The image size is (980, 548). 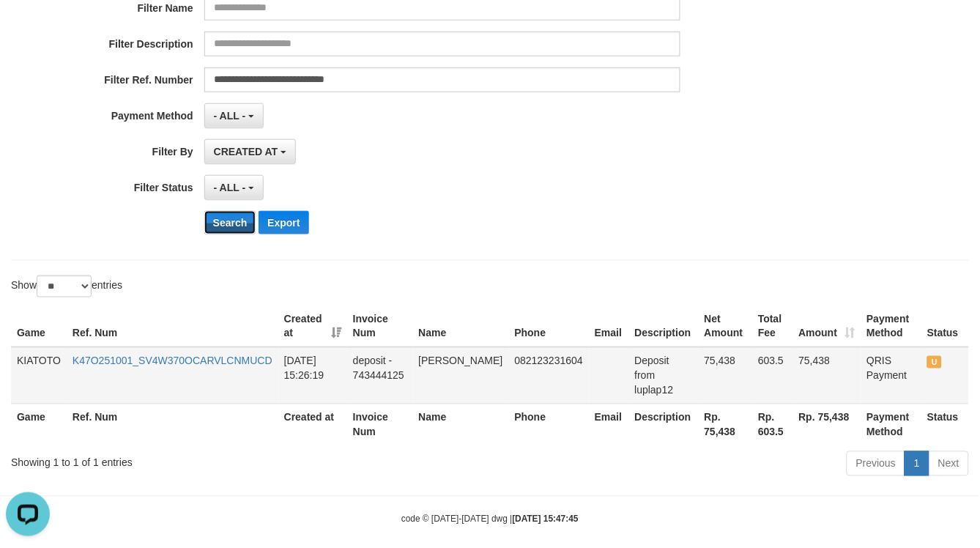 I want to click on td: QRIS Payment, so click(x=891, y=376).